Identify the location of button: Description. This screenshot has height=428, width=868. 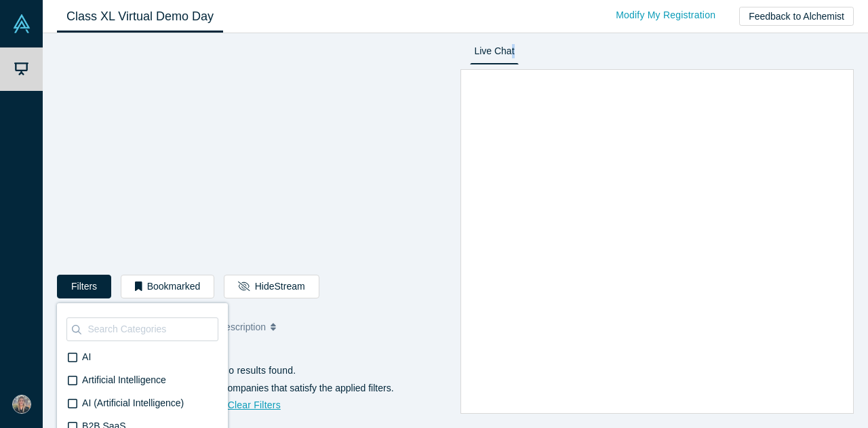
(330, 327).